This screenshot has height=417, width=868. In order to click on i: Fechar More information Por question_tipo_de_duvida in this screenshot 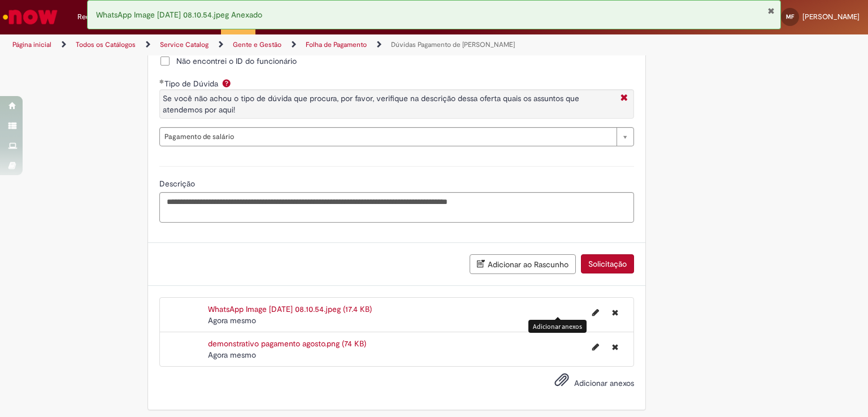, I will do `click(624, 98)`.